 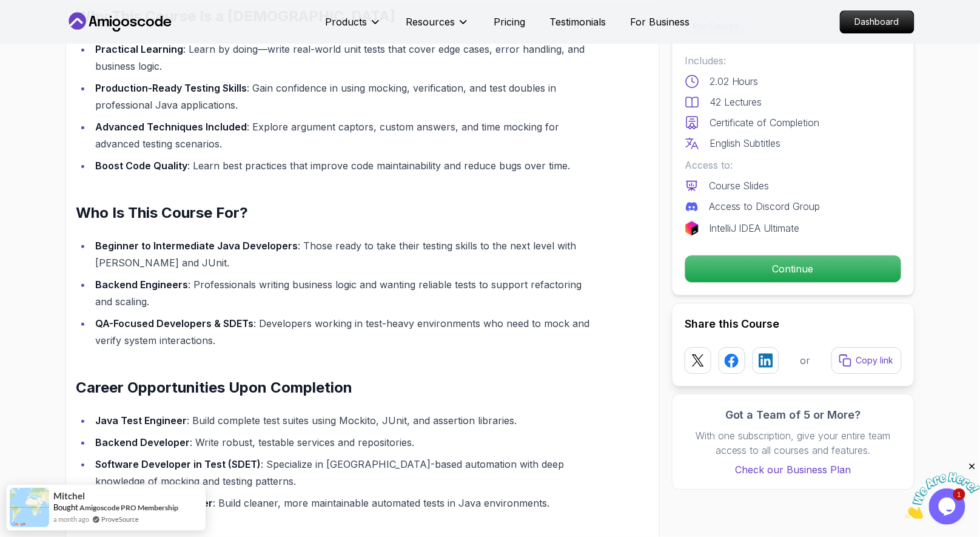 What do you see at coordinates (71, 519) in the screenshot?
I see `span: a month ago` at bounding box center [71, 519].